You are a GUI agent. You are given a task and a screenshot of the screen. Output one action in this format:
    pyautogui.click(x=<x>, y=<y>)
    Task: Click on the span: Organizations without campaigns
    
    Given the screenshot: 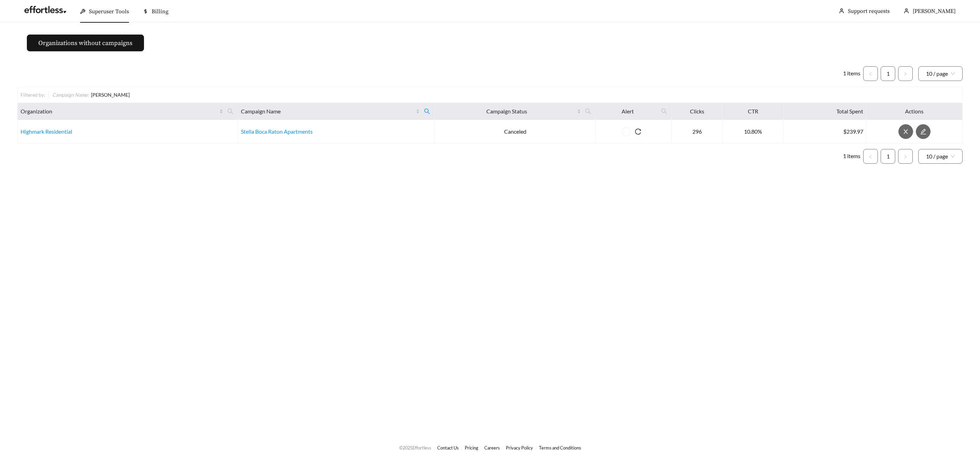 What is the action you would take?
    pyautogui.click(x=86, y=43)
    